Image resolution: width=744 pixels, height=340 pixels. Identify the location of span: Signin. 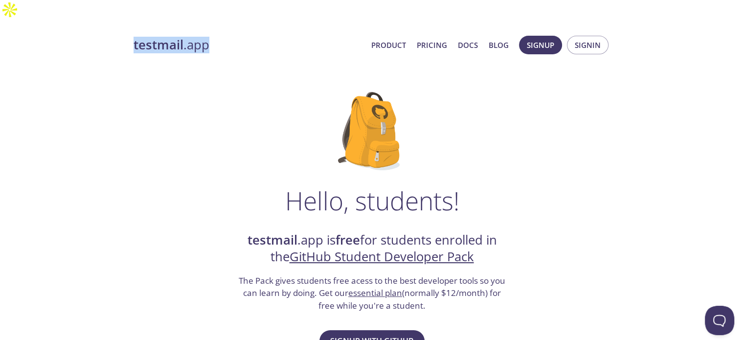
(588, 45).